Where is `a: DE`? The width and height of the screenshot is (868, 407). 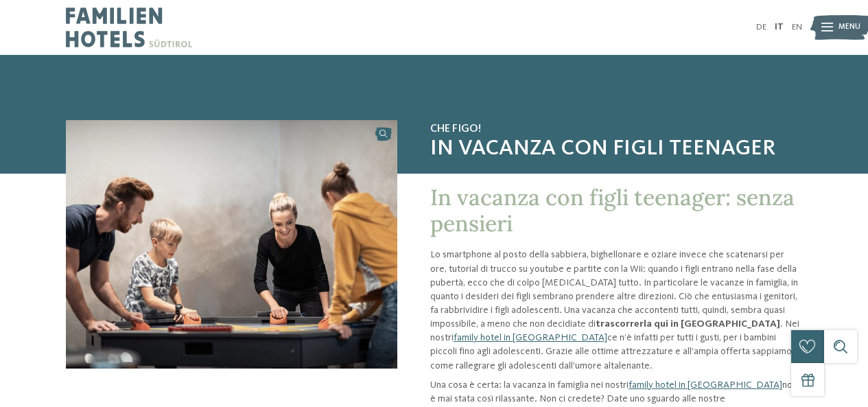
a: DE is located at coordinates (761, 27).